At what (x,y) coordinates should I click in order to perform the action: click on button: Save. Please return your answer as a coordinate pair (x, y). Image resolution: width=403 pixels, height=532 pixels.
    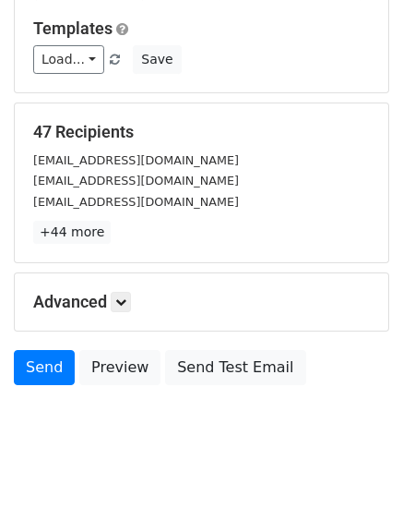
    Looking at the image, I should click on (157, 59).